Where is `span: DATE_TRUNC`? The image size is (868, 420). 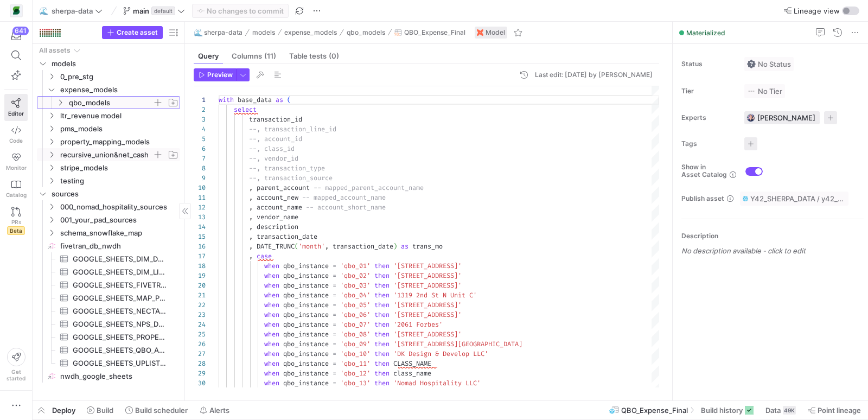 span: DATE_TRUNC is located at coordinates (275, 246).